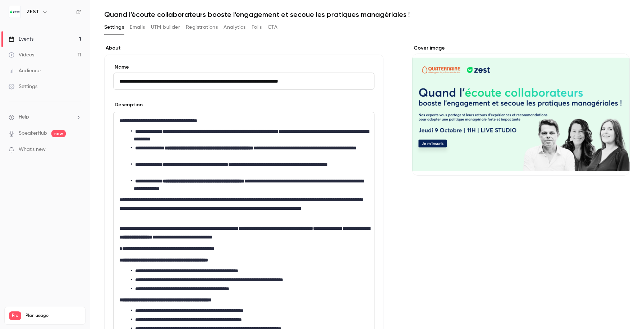 The width and height of the screenshot is (644, 329). I want to click on span: new, so click(58, 133).